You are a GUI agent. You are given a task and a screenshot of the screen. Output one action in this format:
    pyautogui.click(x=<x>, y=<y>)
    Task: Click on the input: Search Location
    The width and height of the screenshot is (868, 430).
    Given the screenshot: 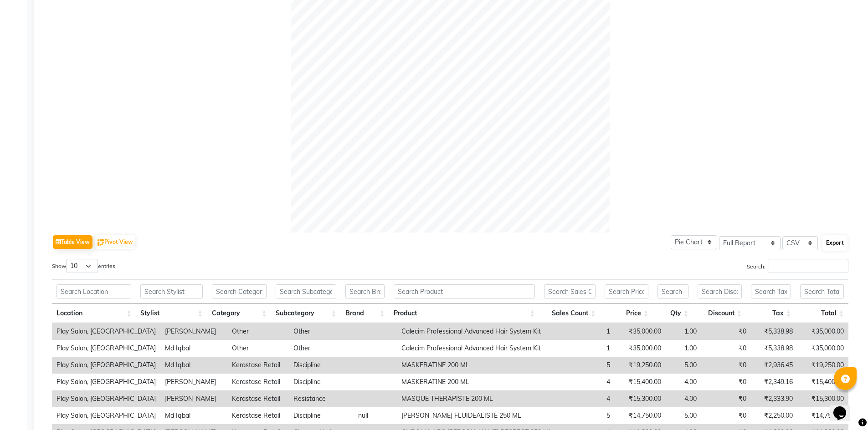 What is the action you would take?
    pyautogui.click(x=94, y=292)
    